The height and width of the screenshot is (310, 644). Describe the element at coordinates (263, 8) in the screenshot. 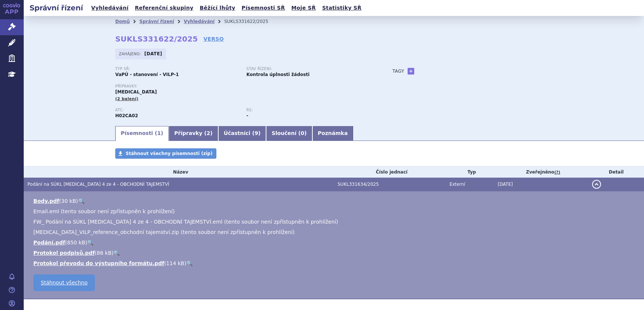

I see `a: Písemnosti SŘ` at that location.